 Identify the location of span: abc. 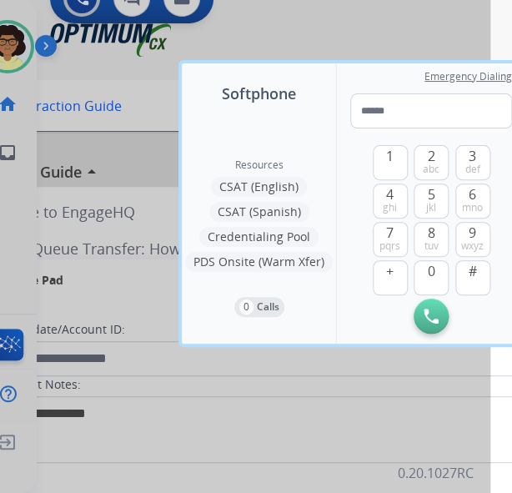
(431, 169).